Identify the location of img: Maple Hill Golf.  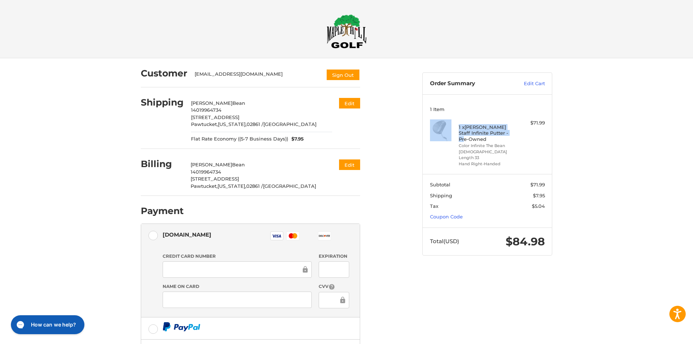
(347, 31).